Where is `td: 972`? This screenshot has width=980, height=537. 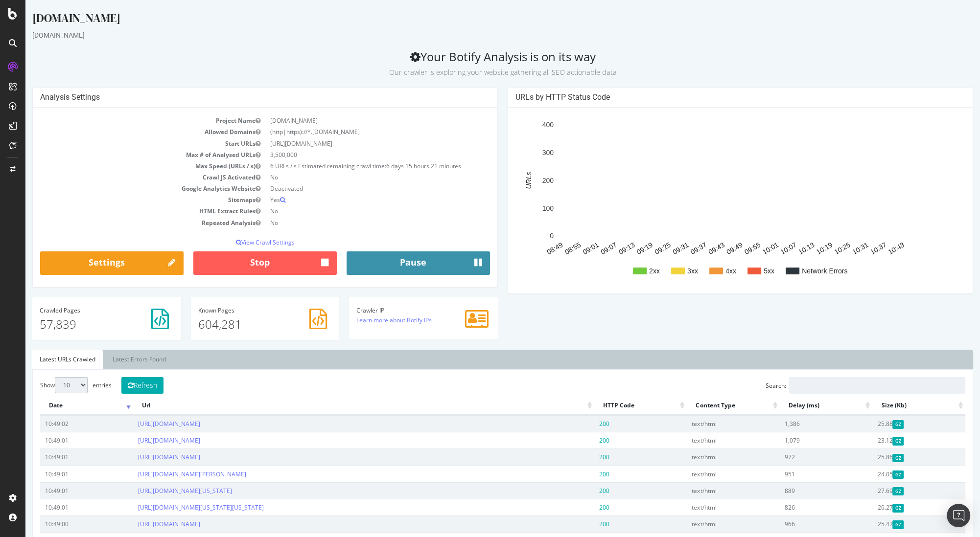
td: 972 is located at coordinates (801, 457).